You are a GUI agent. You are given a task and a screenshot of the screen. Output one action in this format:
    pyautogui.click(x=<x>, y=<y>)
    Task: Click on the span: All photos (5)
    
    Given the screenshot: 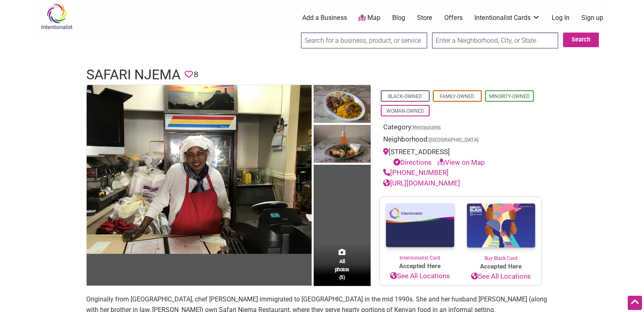 What is the action you would take?
    pyautogui.click(x=342, y=269)
    